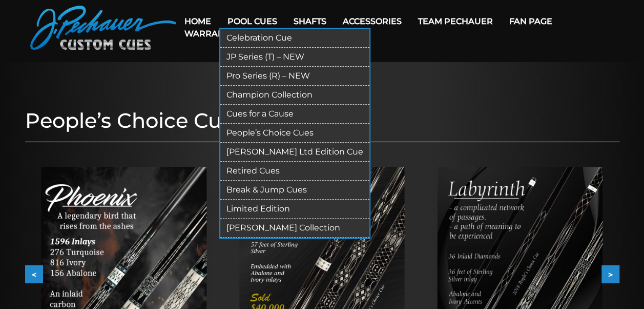 The height and width of the screenshot is (309, 644). Describe the element at coordinates (372, 21) in the screenshot. I see `a: Accessories` at that location.